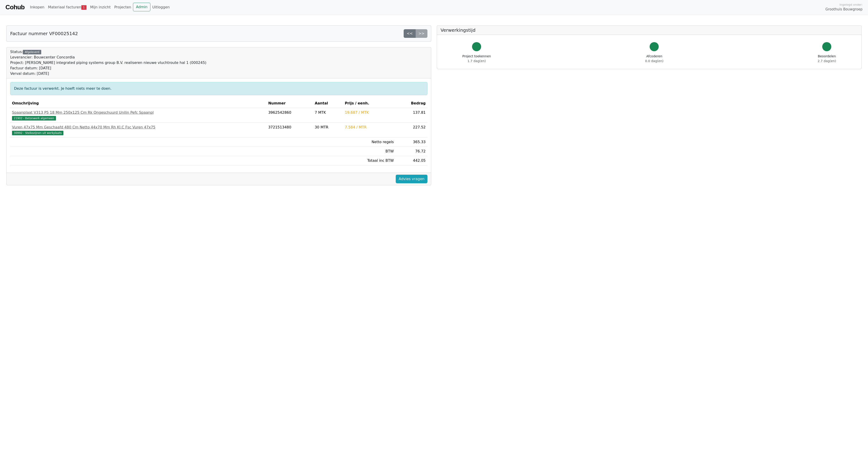 This screenshot has height=454, width=868. I want to click on h5: Verwerkingstijd, so click(649, 30).